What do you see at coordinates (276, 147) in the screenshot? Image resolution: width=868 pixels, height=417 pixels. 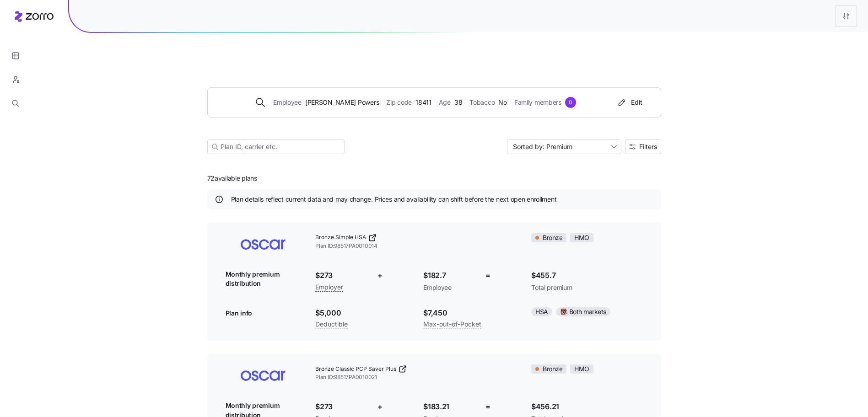 I see `input: Plan ID, carrier etc.` at bounding box center [276, 147].